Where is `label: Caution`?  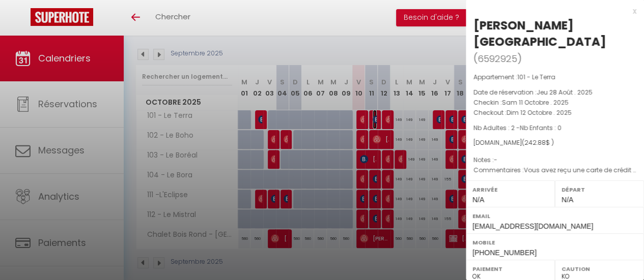 label: Caution is located at coordinates (599, 269).